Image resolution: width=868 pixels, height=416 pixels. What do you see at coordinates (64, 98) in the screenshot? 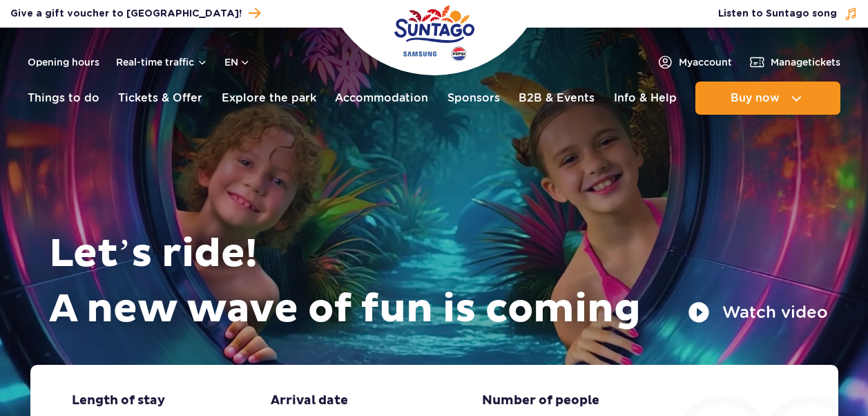
I see `a: Things to do` at bounding box center [64, 98].